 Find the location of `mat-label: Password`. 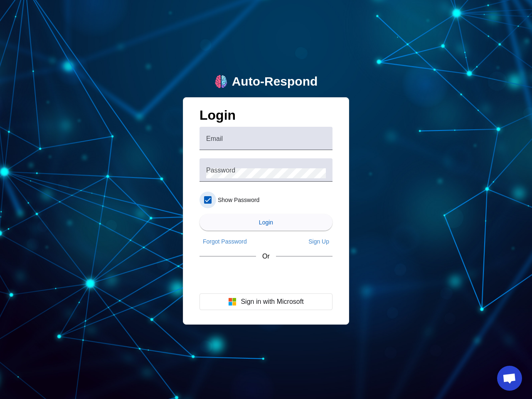

mat-label: Password is located at coordinates (221, 170).